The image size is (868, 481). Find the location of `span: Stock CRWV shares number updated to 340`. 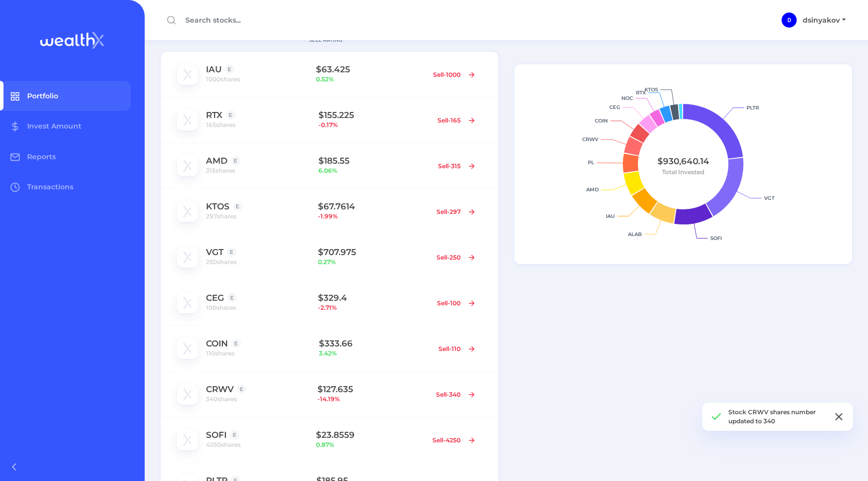

span: Stock CRWV shares number updated to 340 is located at coordinates (772, 417).